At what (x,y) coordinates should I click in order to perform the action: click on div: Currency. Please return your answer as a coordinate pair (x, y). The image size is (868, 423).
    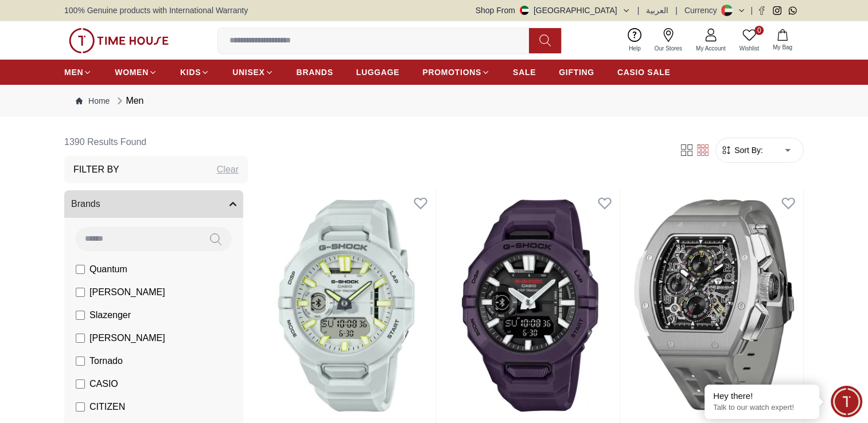
    Looking at the image, I should click on (702, 10).